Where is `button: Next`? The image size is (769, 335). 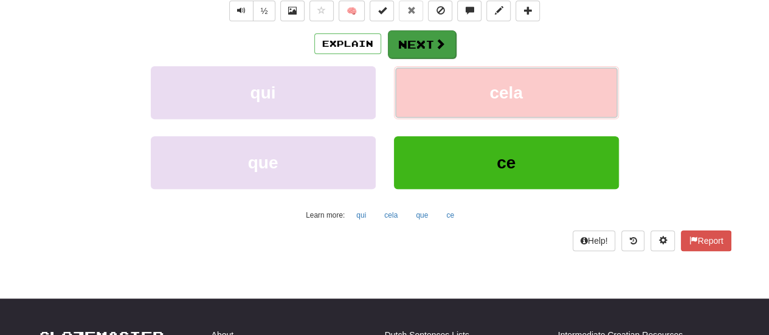
button: Next is located at coordinates (422, 44).